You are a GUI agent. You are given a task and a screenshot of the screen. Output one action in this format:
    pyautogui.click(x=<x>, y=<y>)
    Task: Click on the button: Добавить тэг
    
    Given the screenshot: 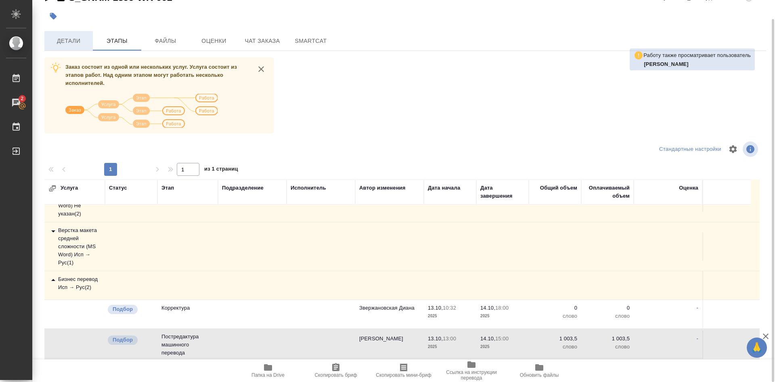 What is the action you would take?
    pyautogui.click(x=53, y=16)
    